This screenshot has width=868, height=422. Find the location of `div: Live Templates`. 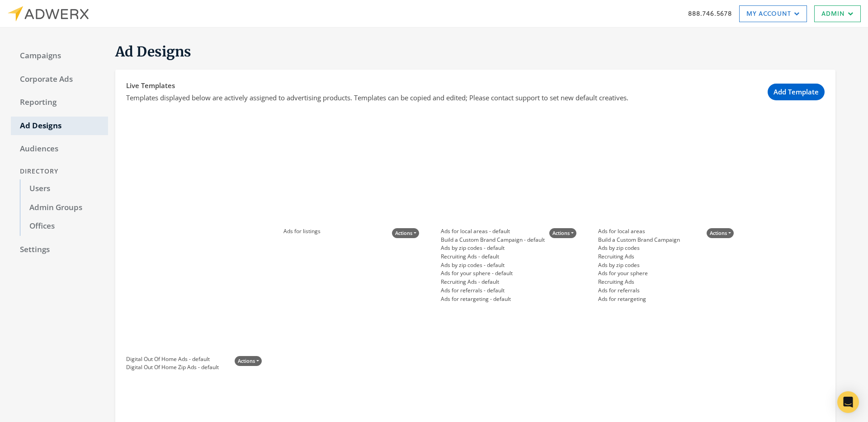

div: Live Templates is located at coordinates (377, 86).